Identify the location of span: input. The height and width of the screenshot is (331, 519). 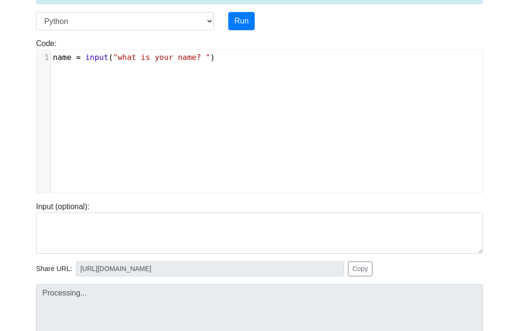
(97, 57).